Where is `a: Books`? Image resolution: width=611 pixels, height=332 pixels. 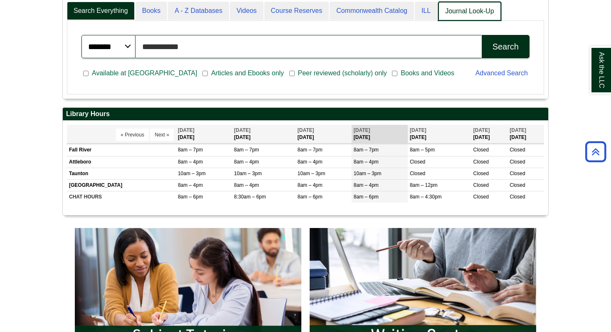
a: Books is located at coordinates (151, 11).